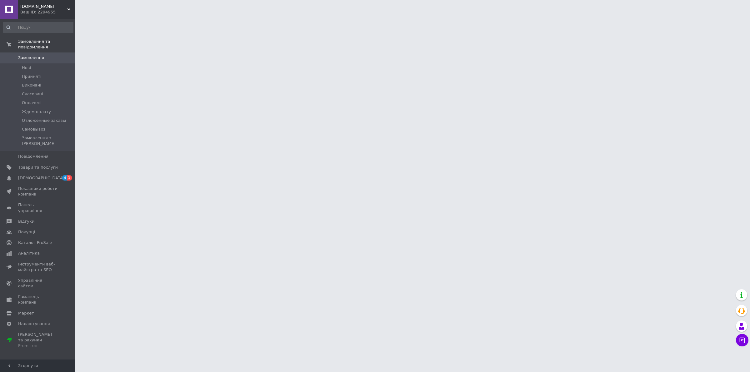 Image resolution: width=750 pixels, height=372 pixels. I want to click on span: Нові, so click(26, 68).